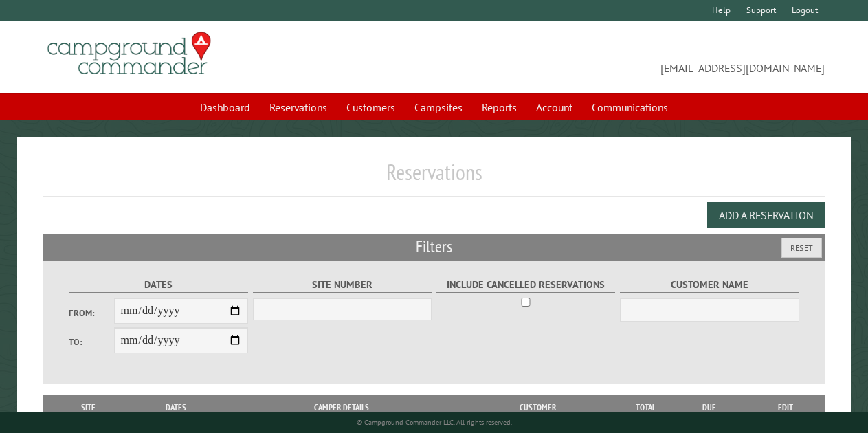 The width and height of the screenshot is (868, 433). Describe the element at coordinates (766, 215) in the screenshot. I see `button: Add a Reservation` at that location.